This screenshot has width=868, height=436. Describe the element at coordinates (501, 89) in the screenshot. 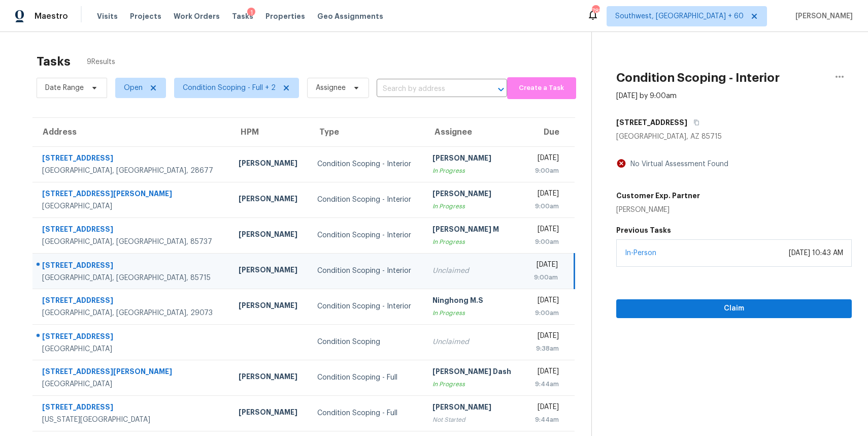

I see `button: Open` at that location.